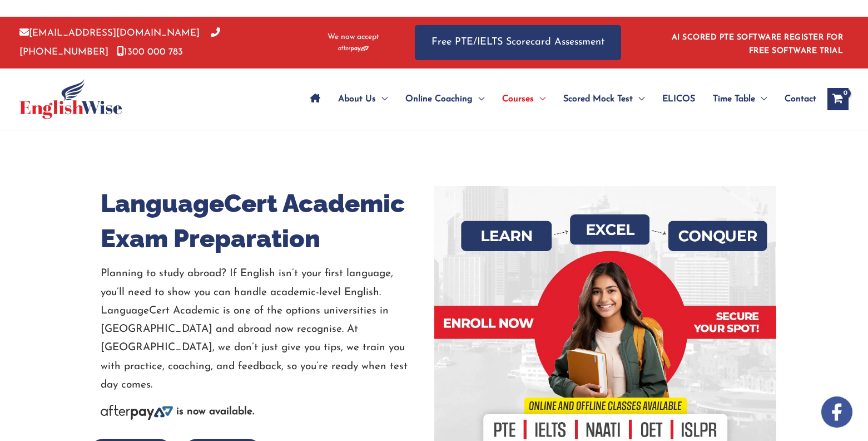  What do you see at coordinates (598, 99) in the screenshot?
I see `span: Scored Mock Test` at bounding box center [598, 99].